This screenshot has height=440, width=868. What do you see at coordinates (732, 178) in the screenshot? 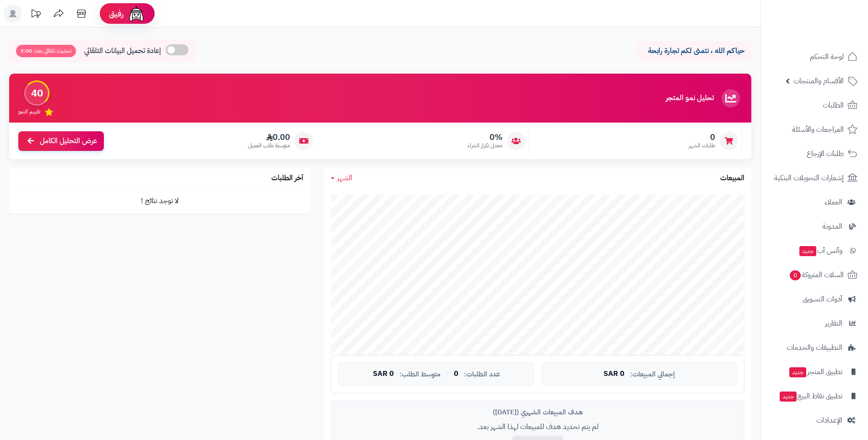
I see `h3: المبيعات` at bounding box center [732, 178].